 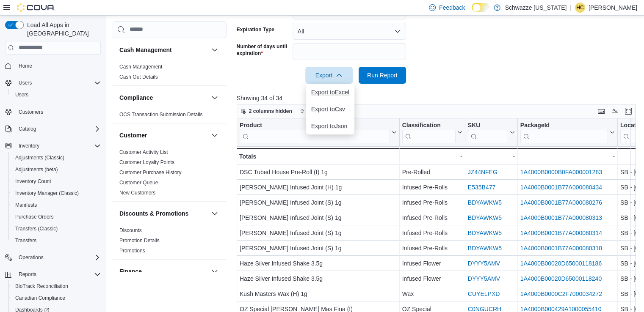 I want to click on div: Kush Masters Wax (H) 1g, so click(x=318, y=294).